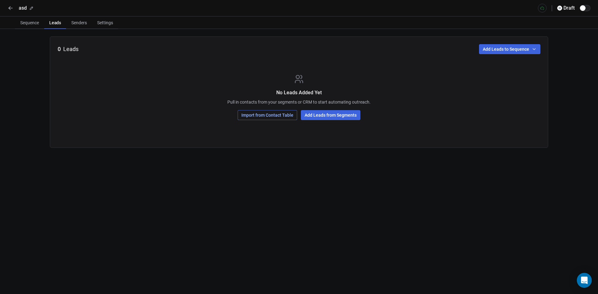  What do you see at coordinates (330, 115) in the screenshot?
I see `button: Add Leads from Segments` at bounding box center [330, 115].